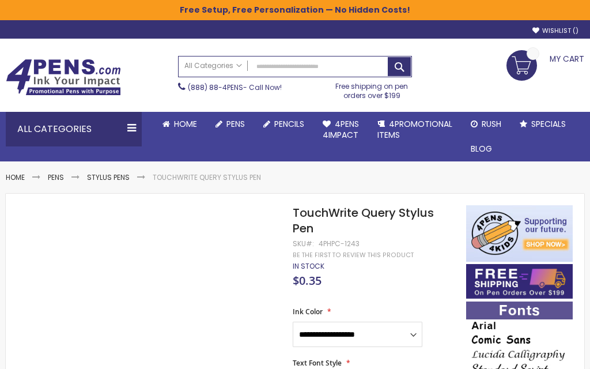 The image size is (590, 369). Describe the element at coordinates (74, 129) in the screenshot. I see `div: All Categories` at that location.